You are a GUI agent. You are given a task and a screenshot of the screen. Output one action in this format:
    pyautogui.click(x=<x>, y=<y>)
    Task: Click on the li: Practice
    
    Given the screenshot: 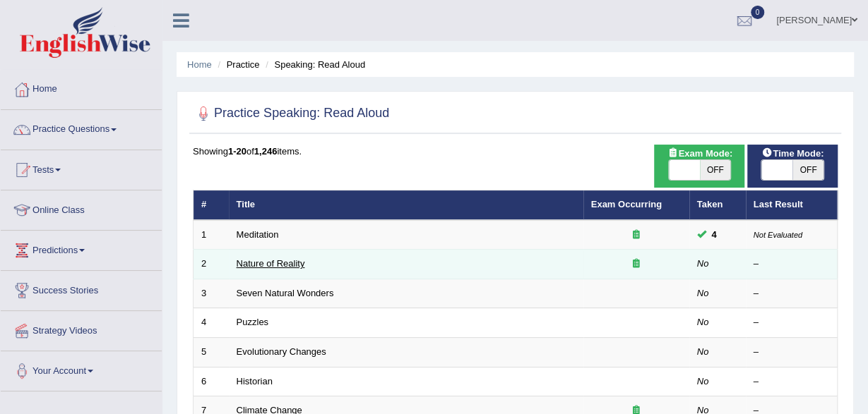 What is the action you would take?
    pyautogui.click(x=236, y=64)
    